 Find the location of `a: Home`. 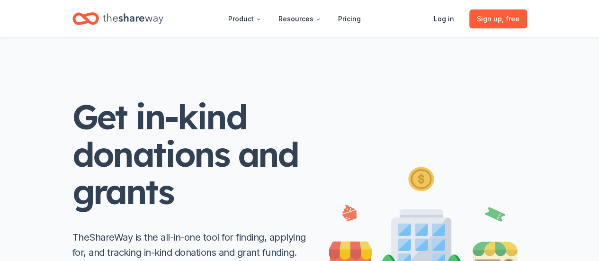

a: Home is located at coordinates (118, 18).